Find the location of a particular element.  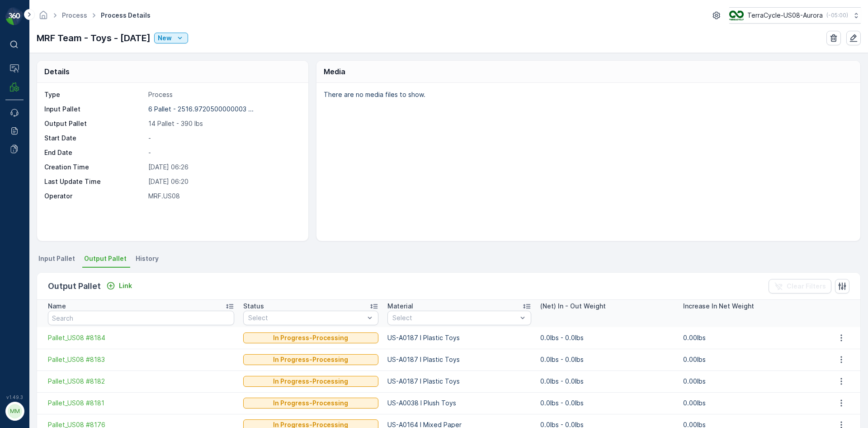

a: Homepage is located at coordinates (43, 17).